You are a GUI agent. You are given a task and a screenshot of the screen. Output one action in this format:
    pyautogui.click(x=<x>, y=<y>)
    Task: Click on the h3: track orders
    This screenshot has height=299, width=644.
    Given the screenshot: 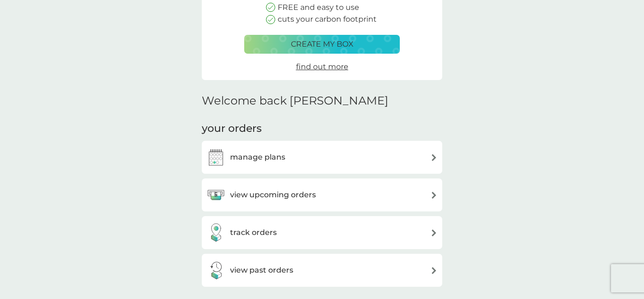 What is the action you would take?
    pyautogui.click(x=253, y=233)
    